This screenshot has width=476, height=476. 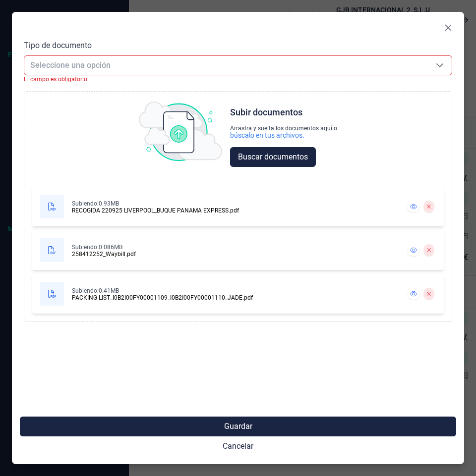 What do you see at coordinates (273, 157) in the screenshot?
I see `span: Buscar documentos` at bounding box center [273, 157].